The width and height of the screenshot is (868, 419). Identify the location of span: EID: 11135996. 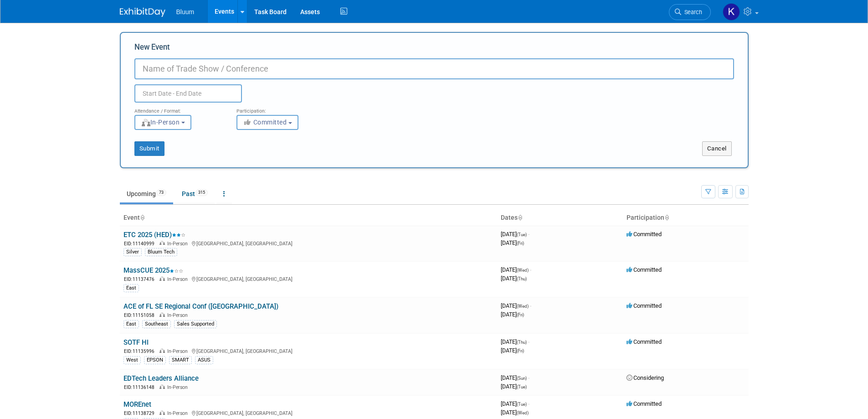
(141, 351).